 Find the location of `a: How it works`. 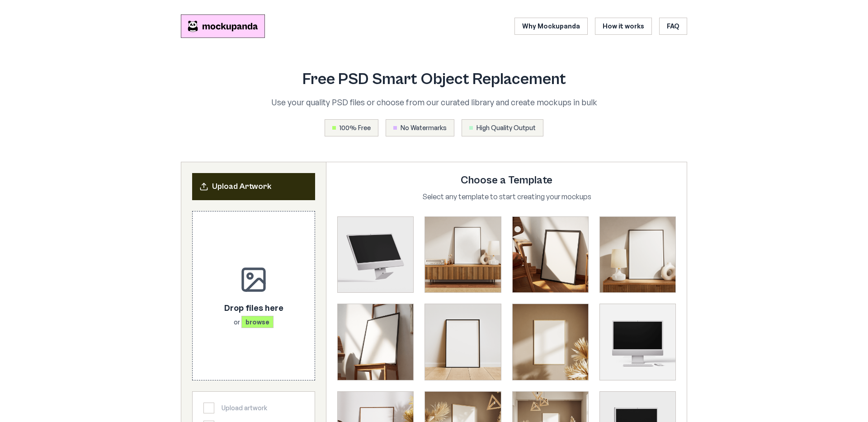

a: How it works is located at coordinates (624, 26).